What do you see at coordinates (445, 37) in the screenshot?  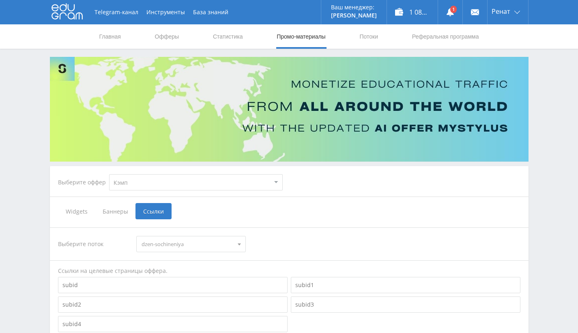 I see `a: Реферальная программа` at bounding box center [445, 37].